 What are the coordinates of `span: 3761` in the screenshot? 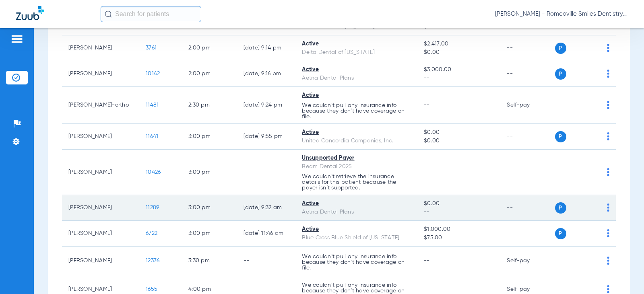 It's located at (151, 48).